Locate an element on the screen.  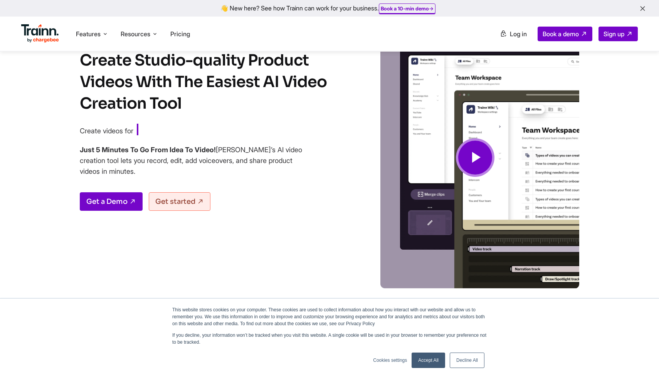
a: Log in is located at coordinates (514, 34).